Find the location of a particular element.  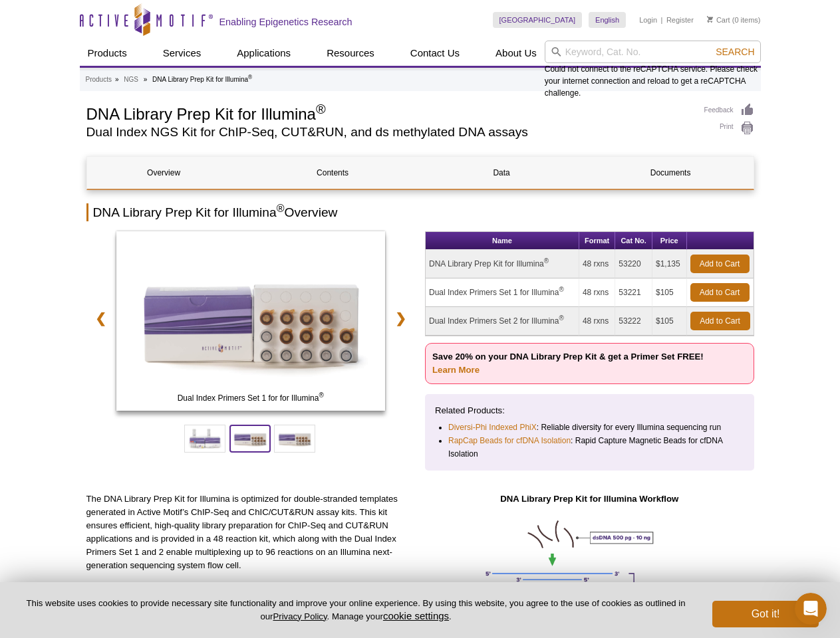

li: DNA Library Prep Kit for Illumina is located at coordinates (202, 79).